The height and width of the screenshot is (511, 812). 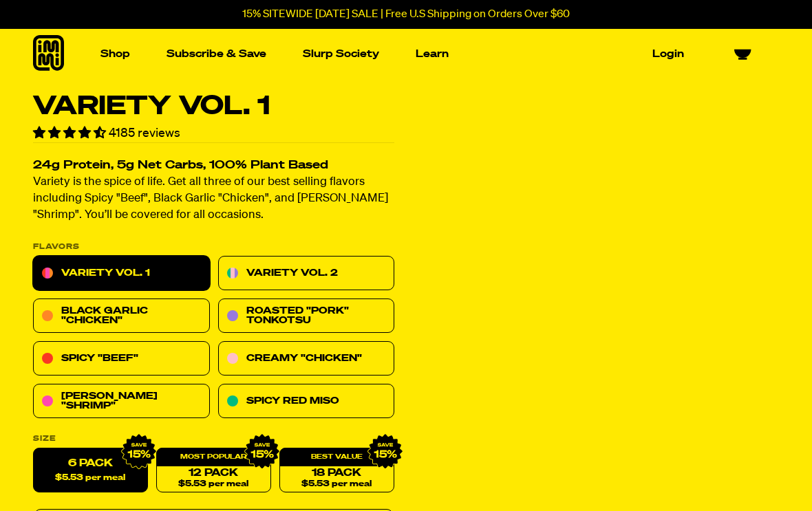 I want to click on a: 18 Pack$5.53 per meal, so click(x=337, y=470).